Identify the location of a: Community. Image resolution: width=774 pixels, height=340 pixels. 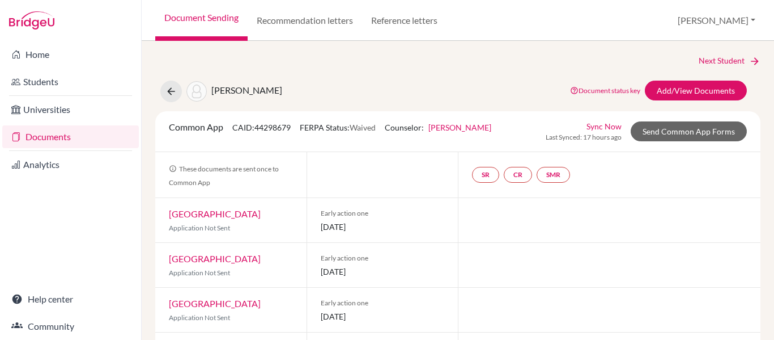
(70, 326).